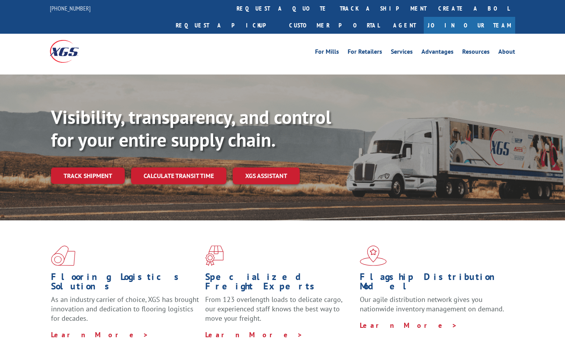 This screenshot has width=565, height=349. What do you see at coordinates (404, 25) in the screenshot?
I see `a: Agent` at bounding box center [404, 25].